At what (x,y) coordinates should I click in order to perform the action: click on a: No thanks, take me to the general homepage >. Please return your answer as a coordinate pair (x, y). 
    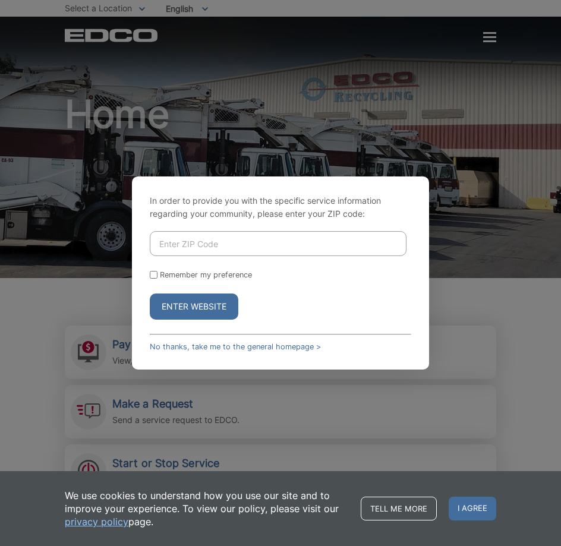
    Looking at the image, I should click on (235, 347).